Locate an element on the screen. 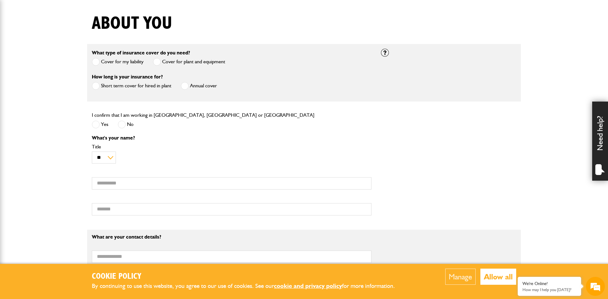 The height and width of the screenshot is (299, 608). button: Allow all is located at coordinates (498, 277).